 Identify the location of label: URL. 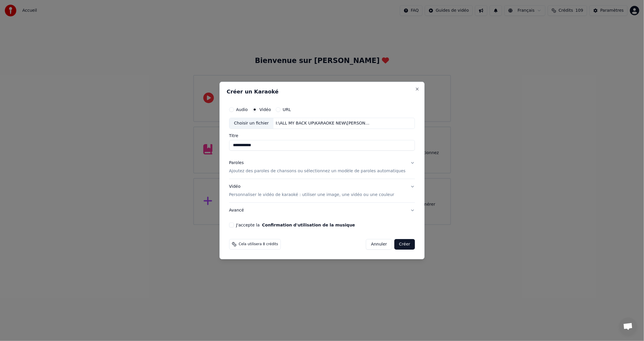
(287, 110).